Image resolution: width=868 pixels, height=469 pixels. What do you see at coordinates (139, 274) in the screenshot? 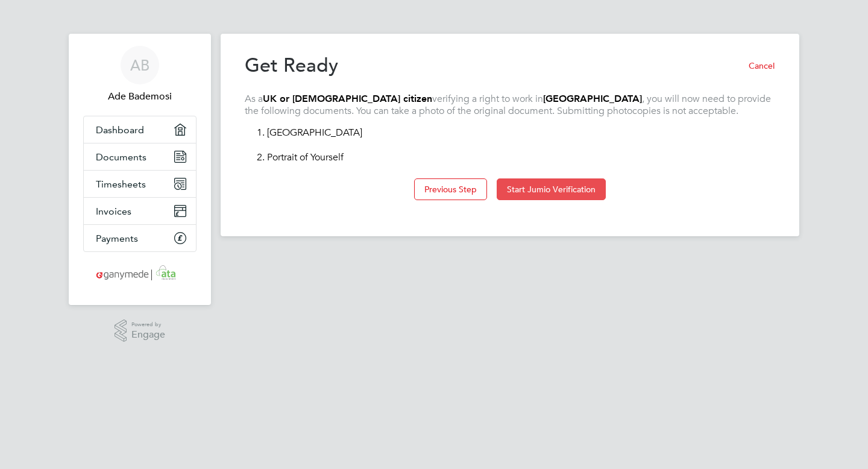
I see `img: ganymedesolutions-logo-retina.png` at bounding box center [139, 274].